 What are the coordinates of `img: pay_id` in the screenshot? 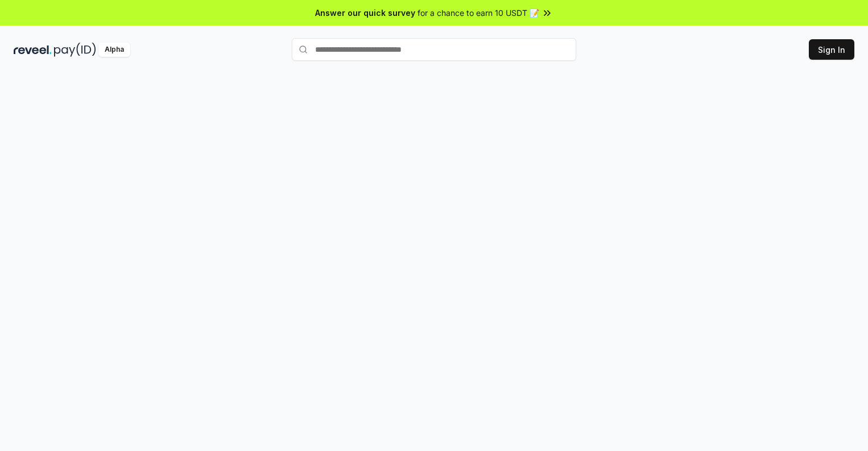 It's located at (75, 49).